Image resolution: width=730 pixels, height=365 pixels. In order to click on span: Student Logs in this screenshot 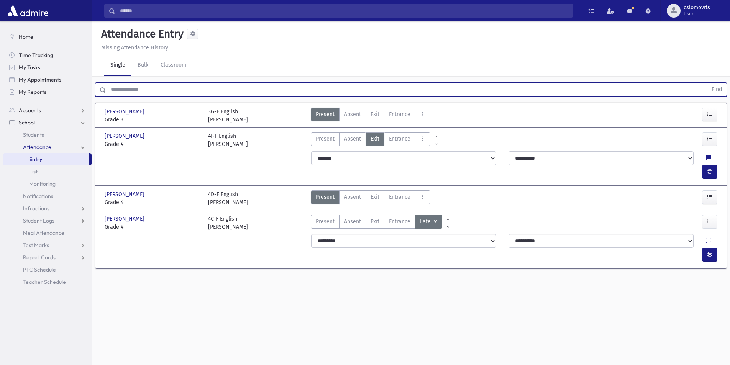, I will do `click(39, 221)`.